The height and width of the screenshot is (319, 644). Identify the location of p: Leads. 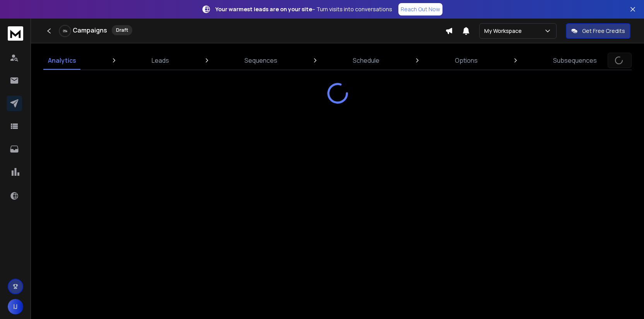
(160, 60).